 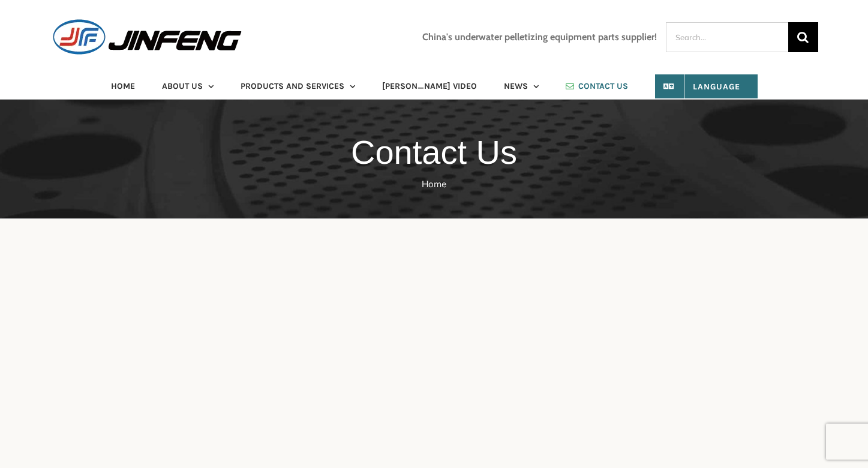 What do you see at coordinates (298, 87) in the screenshot?
I see `a: PRODUCTS AND SERVICES` at bounding box center [298, 87].